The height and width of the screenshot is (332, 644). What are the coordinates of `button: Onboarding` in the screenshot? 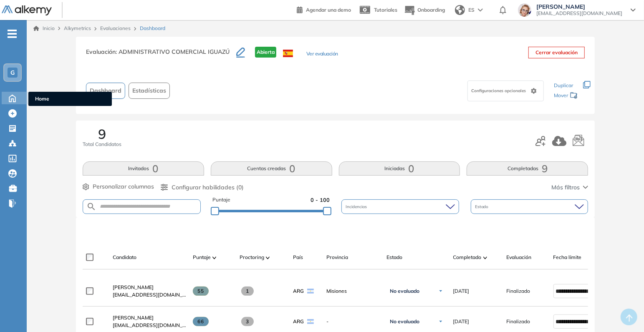 It's located at (424, 10).